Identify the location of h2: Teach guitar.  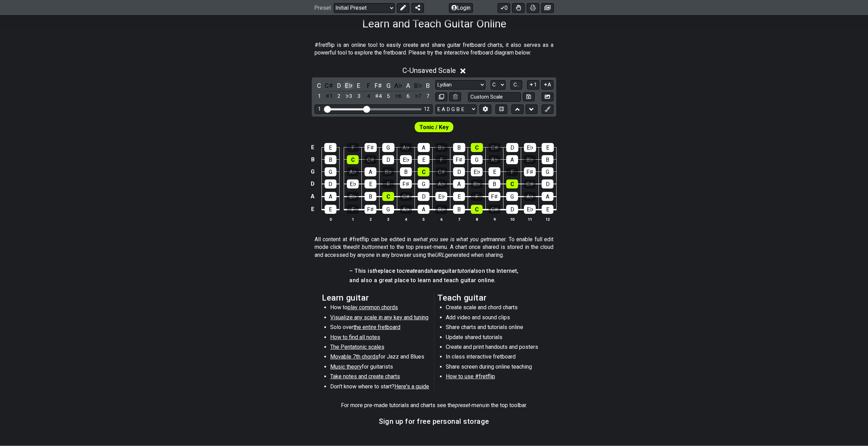
(492, 297).